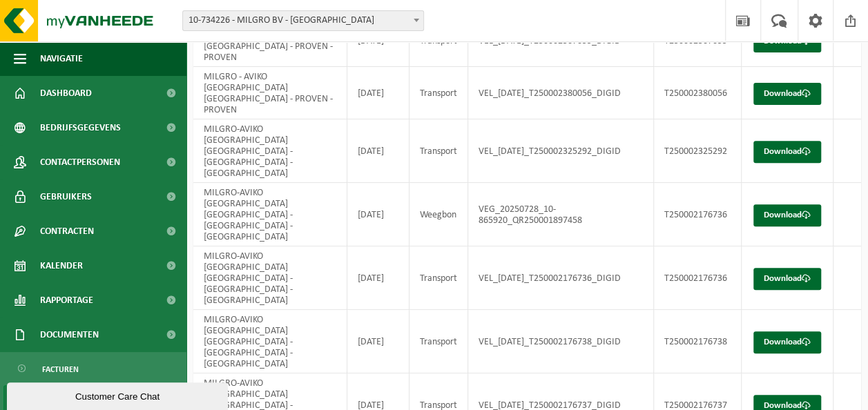 The height and width of the screenshot is (410, 868). I want to click on span: Contactpersonen, so click(80, 163).